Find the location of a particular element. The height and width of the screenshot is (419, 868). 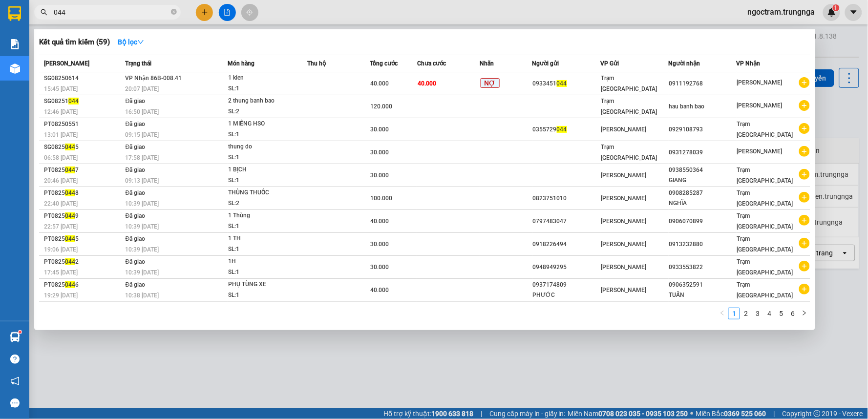

div: PHƯỚC is located at coordinates (566, 295).